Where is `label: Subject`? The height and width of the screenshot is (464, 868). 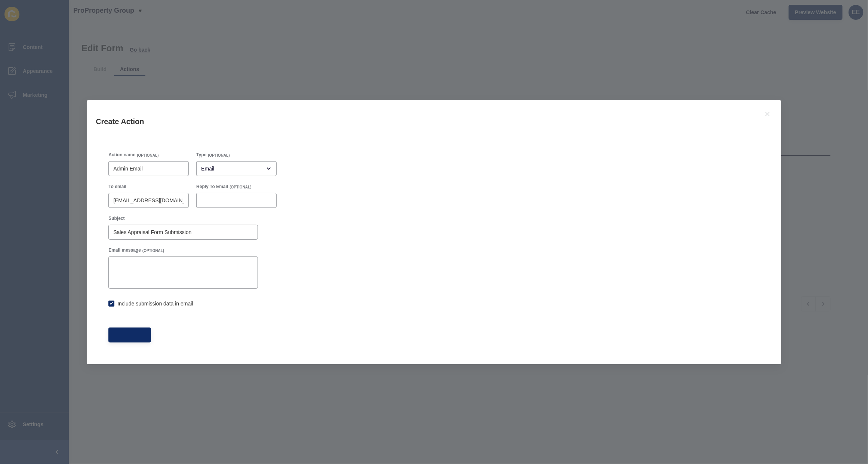 label: Subject is located at coordinates (116, 218).